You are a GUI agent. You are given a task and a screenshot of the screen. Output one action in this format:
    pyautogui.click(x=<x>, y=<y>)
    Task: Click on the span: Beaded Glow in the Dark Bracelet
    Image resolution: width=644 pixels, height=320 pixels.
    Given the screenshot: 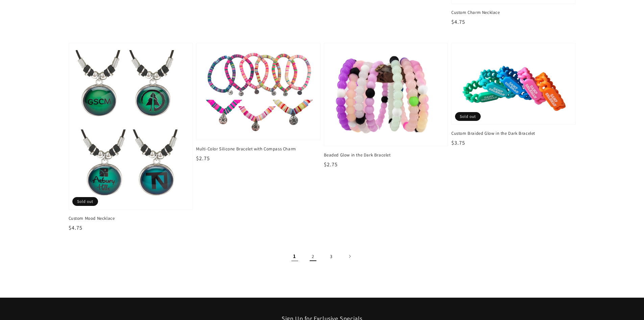 What is the action you would take?
    pyautogui.click(x=386, y=155)
    